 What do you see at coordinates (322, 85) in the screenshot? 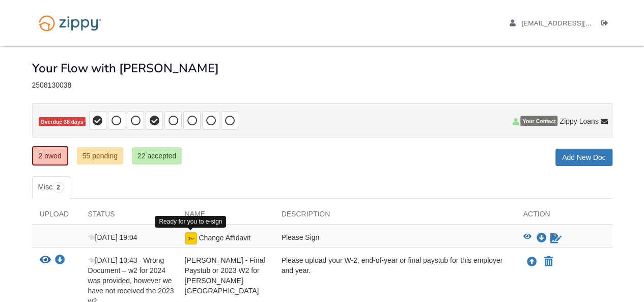
I see `div: 2508130038` at bounding box center [322, 85].